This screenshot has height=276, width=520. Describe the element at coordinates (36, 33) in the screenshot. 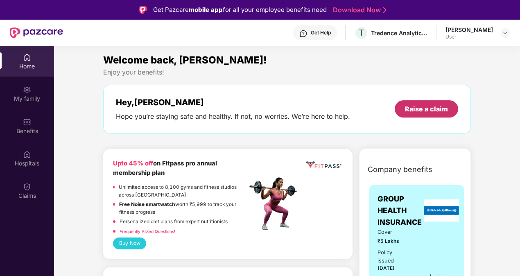

I see `img: New Pazcare Logo` at that location.